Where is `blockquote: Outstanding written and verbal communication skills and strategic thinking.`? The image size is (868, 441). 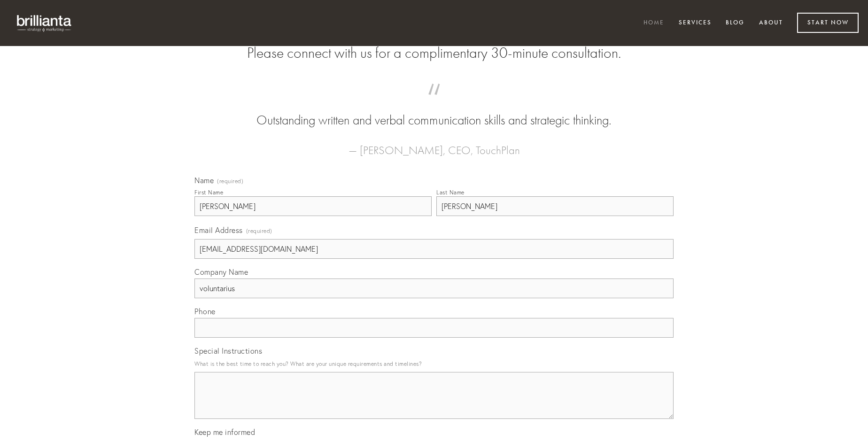 blockquote: Outstanding written and verbal communication skills and strategic thinking. is located at coordinates (434, 111).